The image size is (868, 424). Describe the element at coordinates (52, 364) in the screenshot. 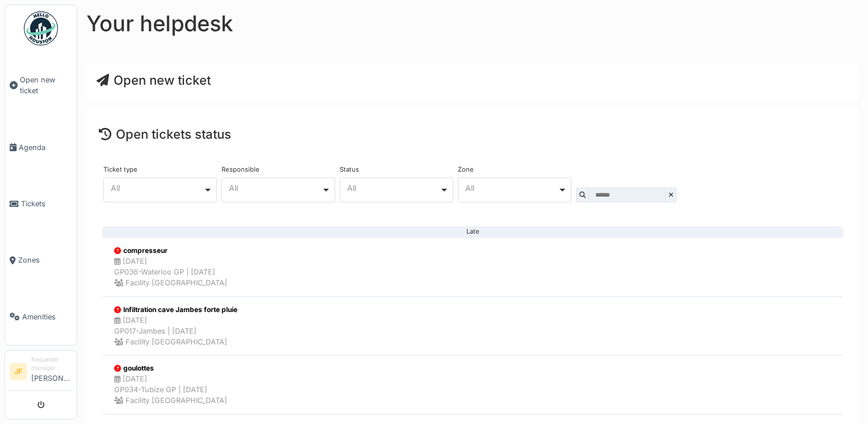

I see `div: Requester manager` at that location.